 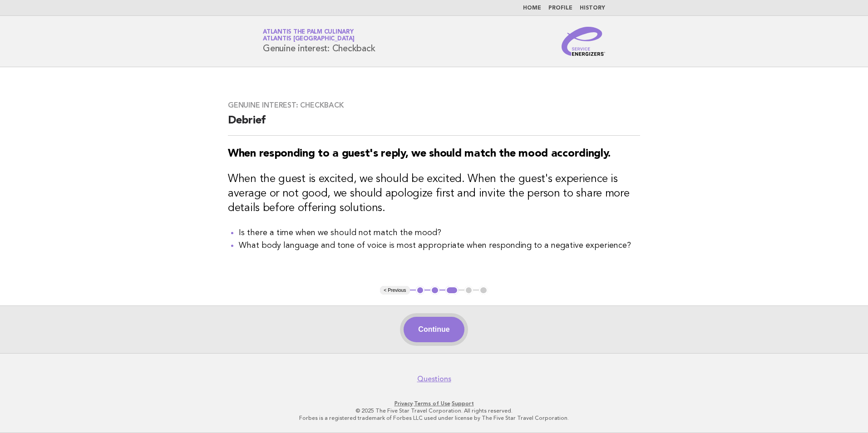 I want to click on p: Forbes is a registered trademark of Forbes LLC used under license by The Five Star Travel Corpora..., so click(x=434, y=418).